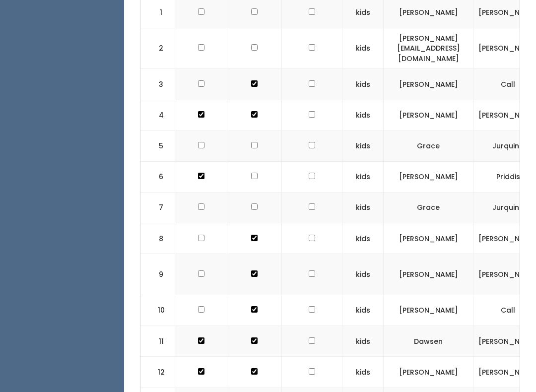 The height and width of the screenshot is (392, 536). I want to click on td: 8, so click(158, 240).